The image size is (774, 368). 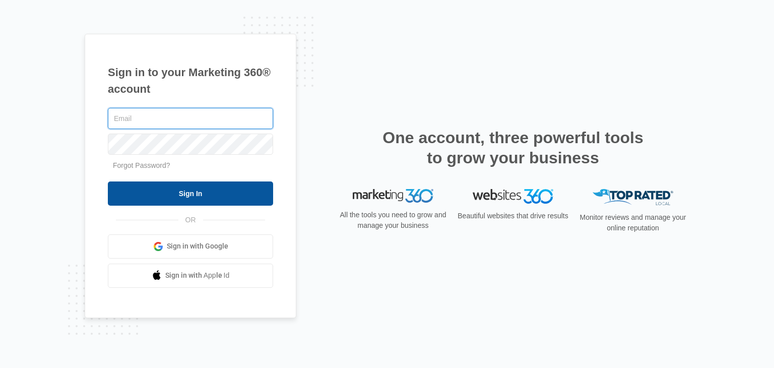 I want to click on input: Sign In, so click(x=190, y=193).